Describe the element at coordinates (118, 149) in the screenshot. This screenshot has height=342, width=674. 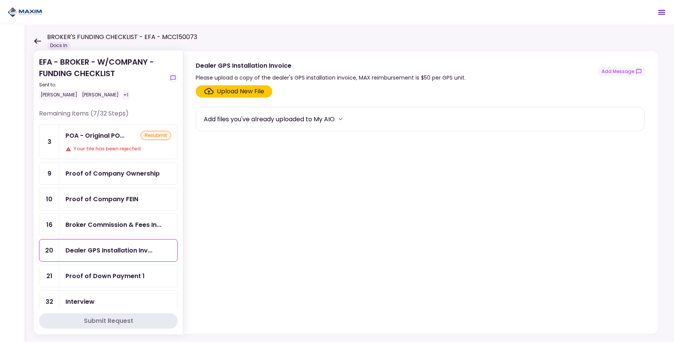
I see `div: Your file has been rejected` at that location.